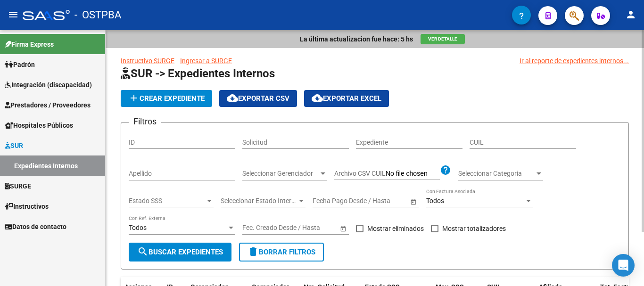 The height and width of the screenshot is (286, 644). Describe the element at coordinates (446, 170) in the screenshot. I see `mat-icon: help` at that location.